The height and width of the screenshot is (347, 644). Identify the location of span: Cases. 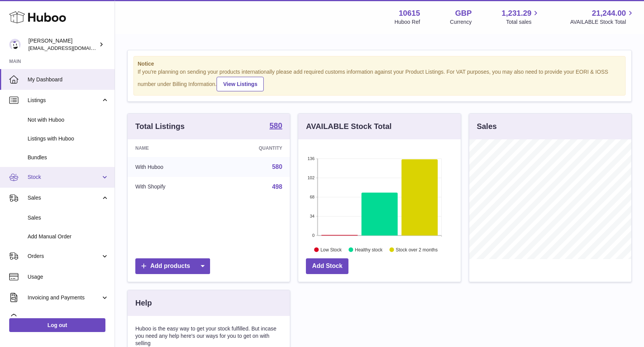
(68, 318).